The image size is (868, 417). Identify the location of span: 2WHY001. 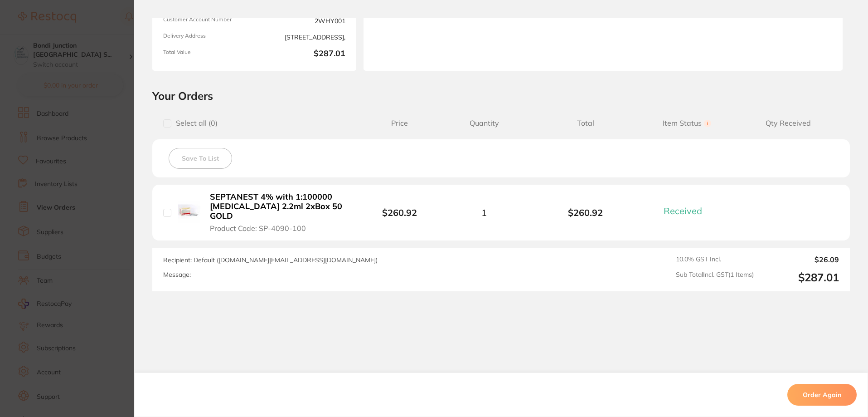
(301, 21).